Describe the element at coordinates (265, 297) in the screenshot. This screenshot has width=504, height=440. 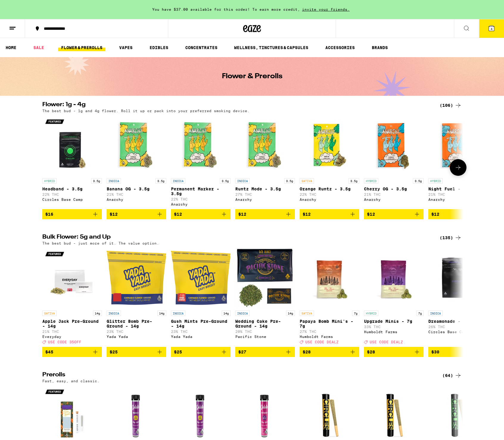
I see `a: Open page for Wedding Cake Pre-Ground - 14g from Pacific Stone` at that location.